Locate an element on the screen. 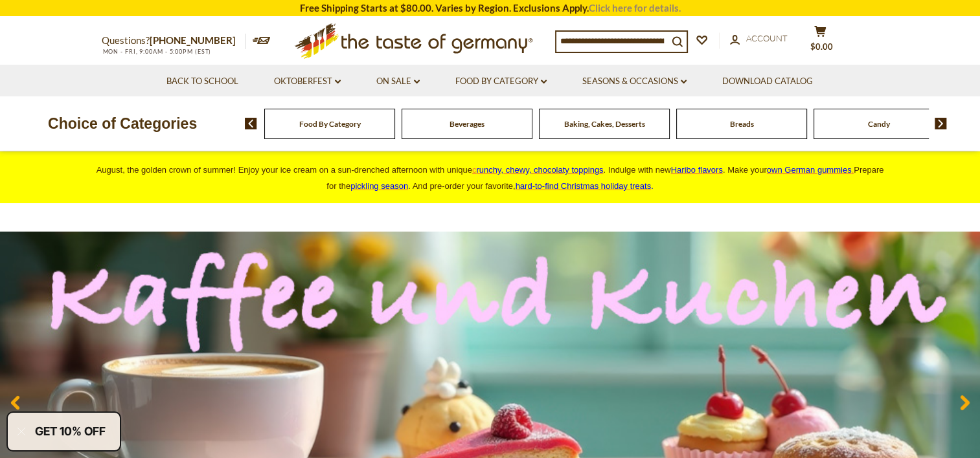 Image resolution: width=980 pixels, height=458 pixels. span: Candy is located at coordinates (879, 123).